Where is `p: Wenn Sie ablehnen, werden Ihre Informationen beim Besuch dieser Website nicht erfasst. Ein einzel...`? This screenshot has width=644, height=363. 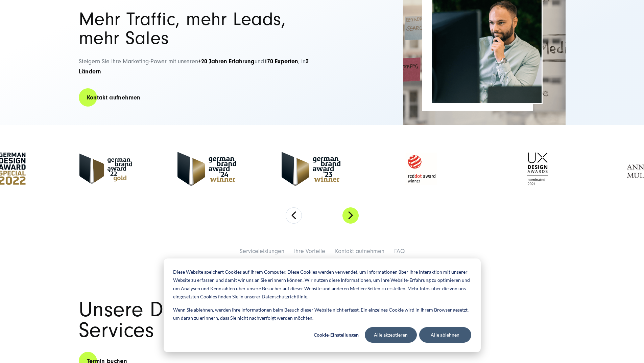 p: Wenn Sie ablehnen, werden Ihre Informationen beim Besuch dieser Website nicht erfasst. Ein einzel... is located at coordinates (322, 314).